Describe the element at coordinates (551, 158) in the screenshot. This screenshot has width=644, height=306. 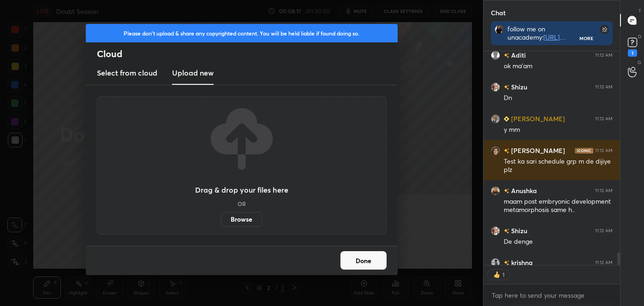
I see `div: grid` at that location.